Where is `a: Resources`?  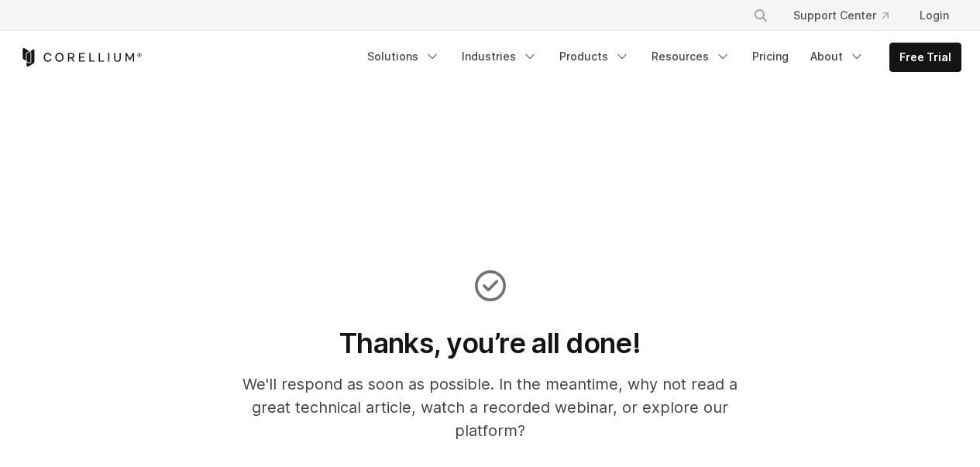
a: Resources is located at coordinates (691, 56).